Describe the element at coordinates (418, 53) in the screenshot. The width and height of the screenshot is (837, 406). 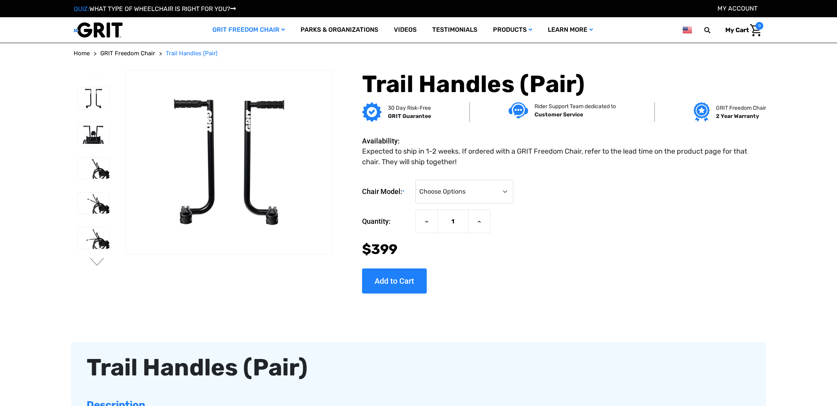
I see `nav: Breadcrumb` at that location.